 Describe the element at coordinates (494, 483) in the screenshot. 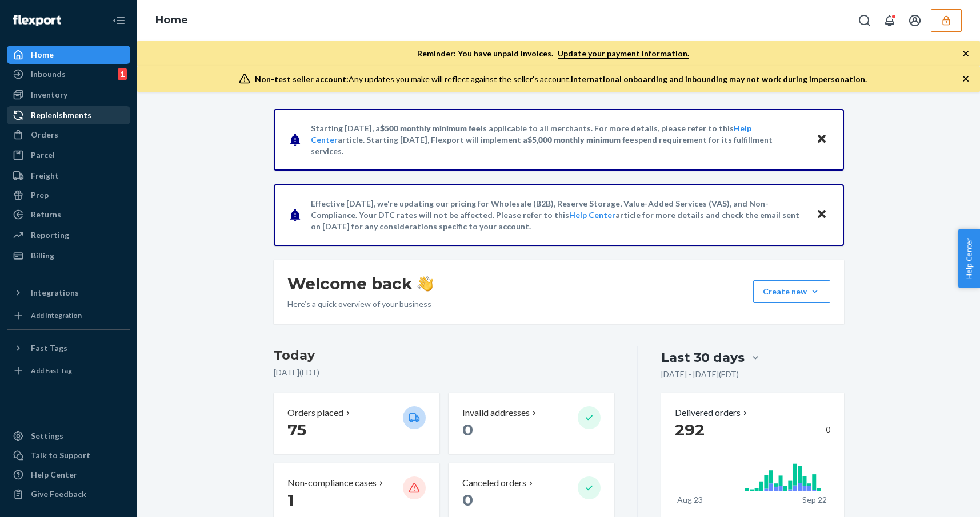

I see `p: Canceled orders` at that location.